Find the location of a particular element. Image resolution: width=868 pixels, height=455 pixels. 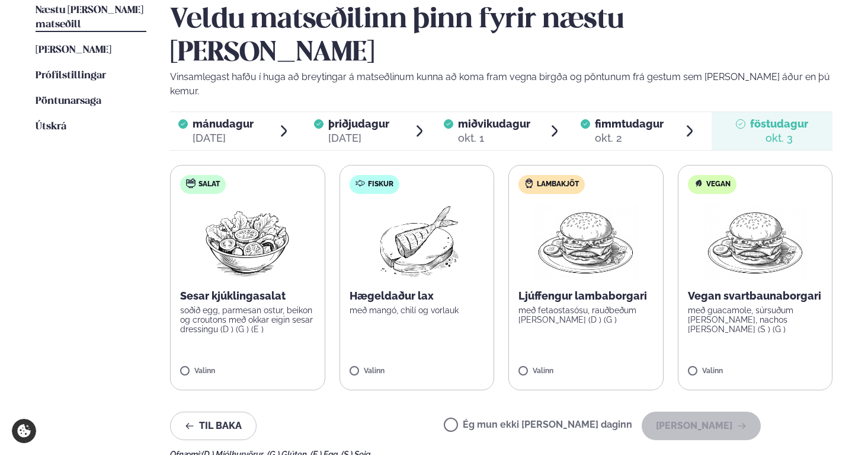

p: Hægeldaður lax is located at coordinates (417, 296).